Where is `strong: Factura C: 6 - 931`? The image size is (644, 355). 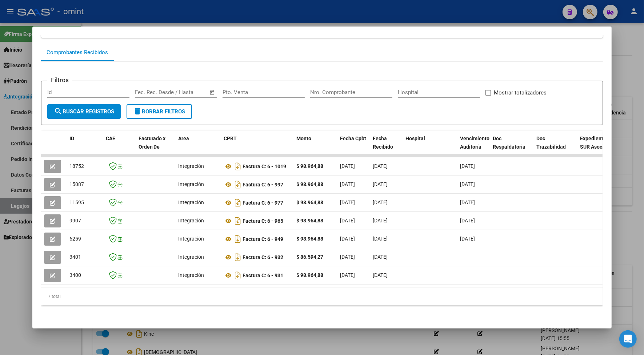 strong: Factura C: 6 - 931 is located at coordinates (263, 275).